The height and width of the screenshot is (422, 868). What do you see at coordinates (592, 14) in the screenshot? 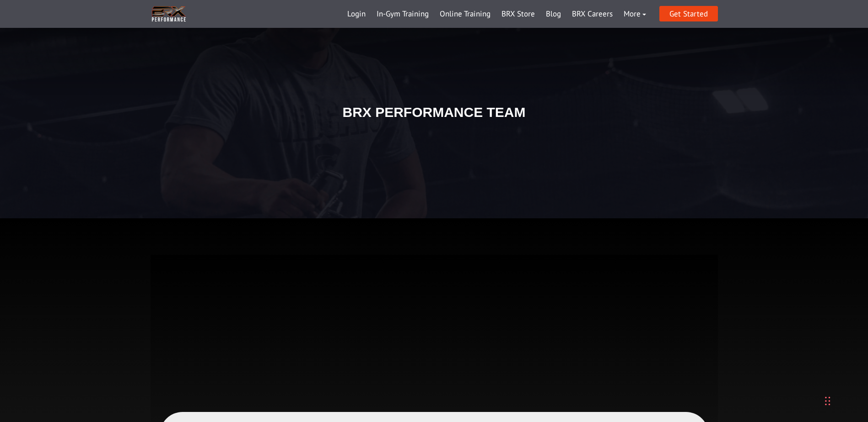
I see `a: BRX Careers` at bounding box center [592, 14].